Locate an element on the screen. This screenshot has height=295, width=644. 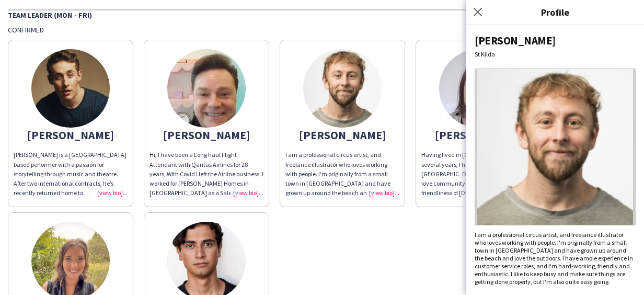
img: Crew avatar or photo is located at coordinates (555, 147).